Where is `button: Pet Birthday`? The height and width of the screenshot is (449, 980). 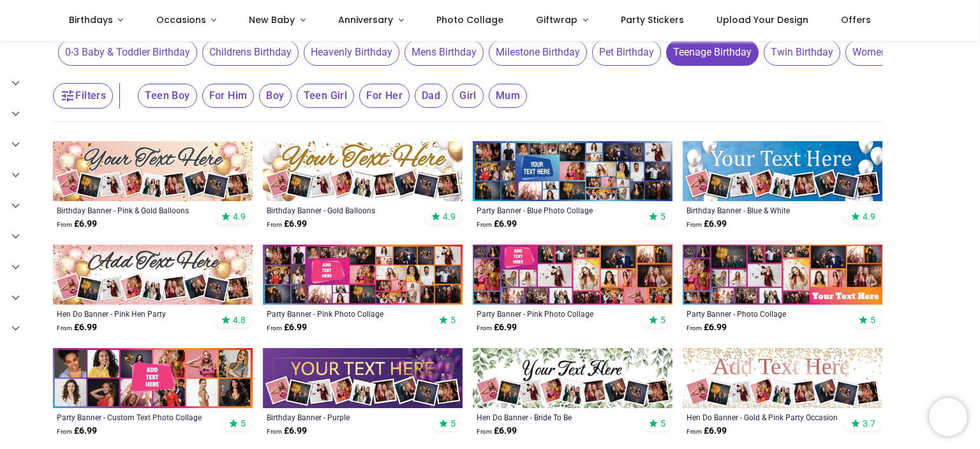
button: Pet Birthday is located at coordinates (624, 53).